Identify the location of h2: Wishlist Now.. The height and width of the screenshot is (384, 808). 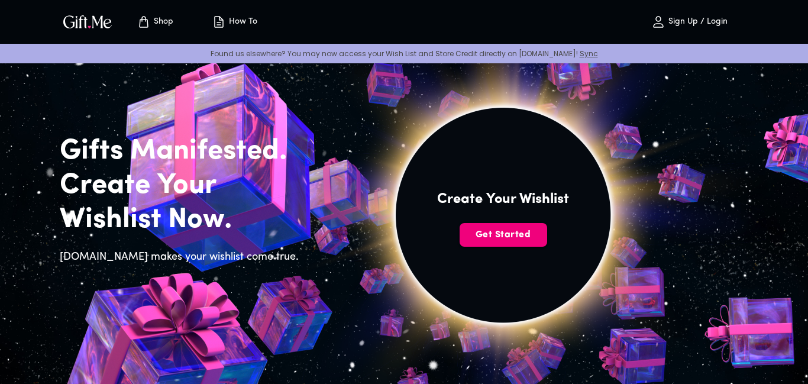
(183, 220).